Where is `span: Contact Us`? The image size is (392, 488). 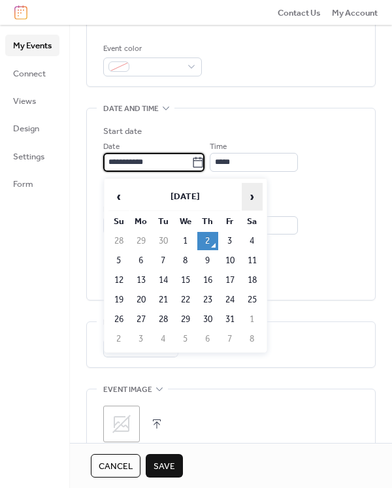
span: Contact Us is located at coordinates (299, 13).